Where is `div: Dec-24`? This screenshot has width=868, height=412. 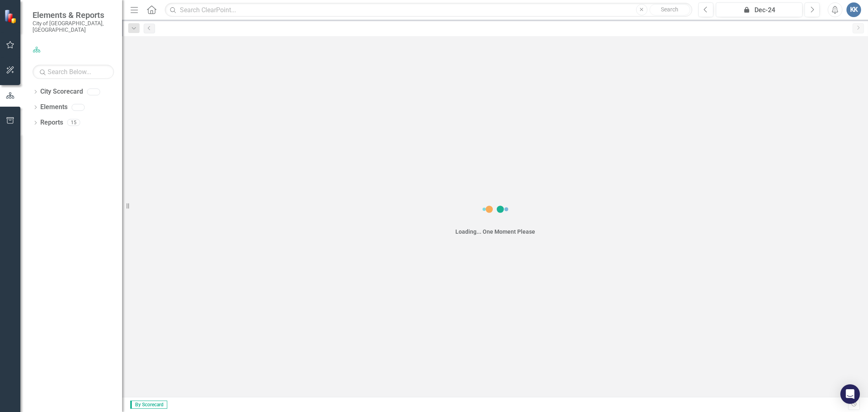 div: Dec-24 is located at coordinates (759, 10).